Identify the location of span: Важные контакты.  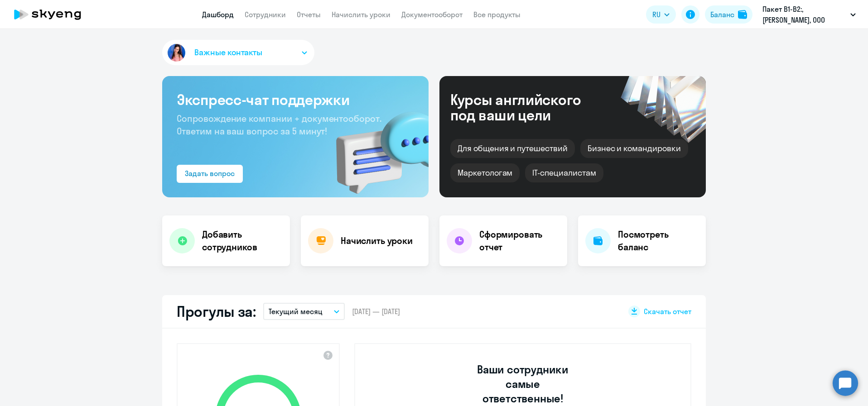
(228, 53).